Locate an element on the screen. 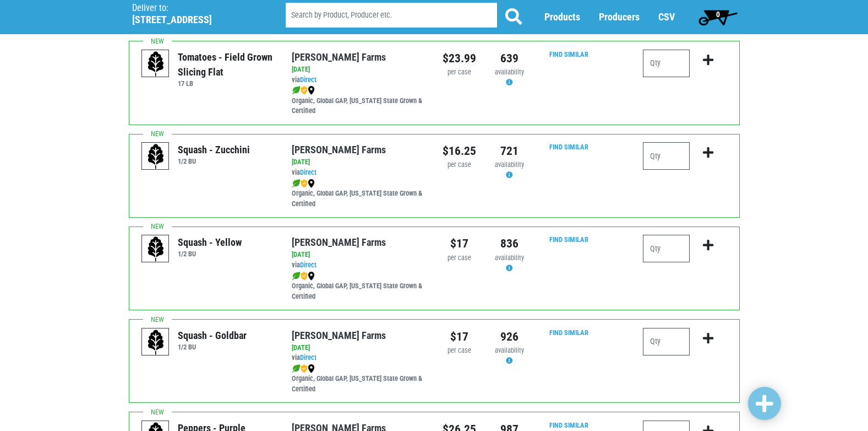 The image size is (868, 431). div: $23.99 is located at coordinates (459, 59).